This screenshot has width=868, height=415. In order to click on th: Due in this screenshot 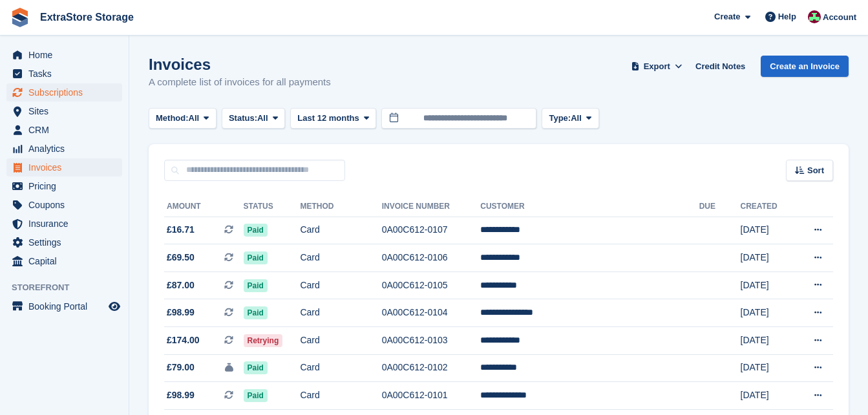, I will do `click(720, 207)`.